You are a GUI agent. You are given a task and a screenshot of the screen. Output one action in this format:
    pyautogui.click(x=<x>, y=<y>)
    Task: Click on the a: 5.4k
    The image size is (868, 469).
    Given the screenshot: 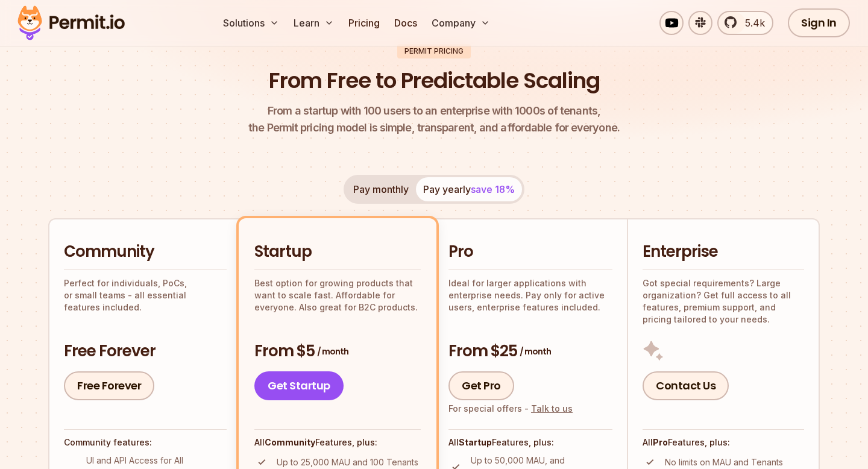 What is the action you would take?
    pyautogui.click(x=745, y=23)
    